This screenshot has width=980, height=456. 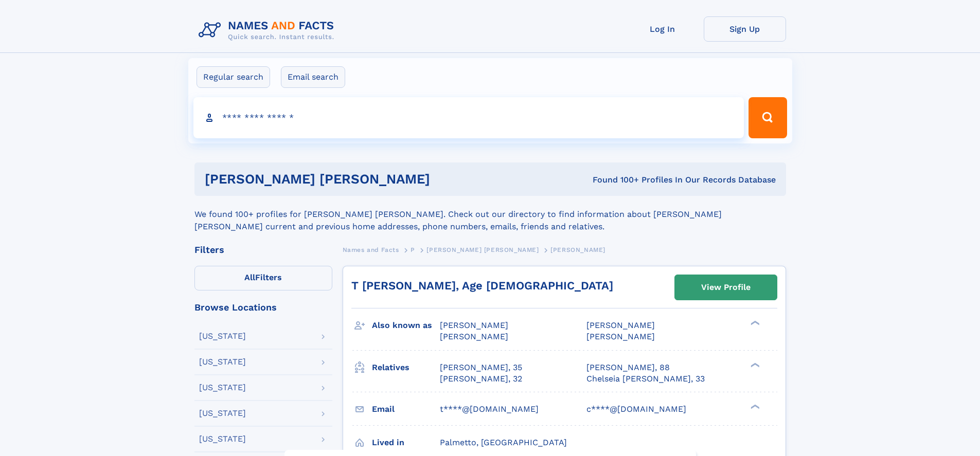 What do you see at coordinates (406, 326) in the screenshot?
I see `h3: Also known as` at bounding box center [406, 326].